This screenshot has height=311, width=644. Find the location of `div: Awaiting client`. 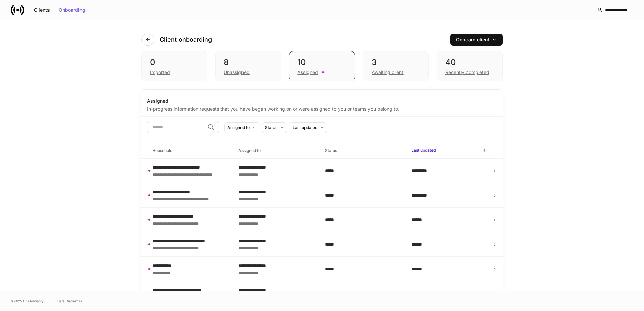

div: Awaiting client is located at coordinates (387, 73).